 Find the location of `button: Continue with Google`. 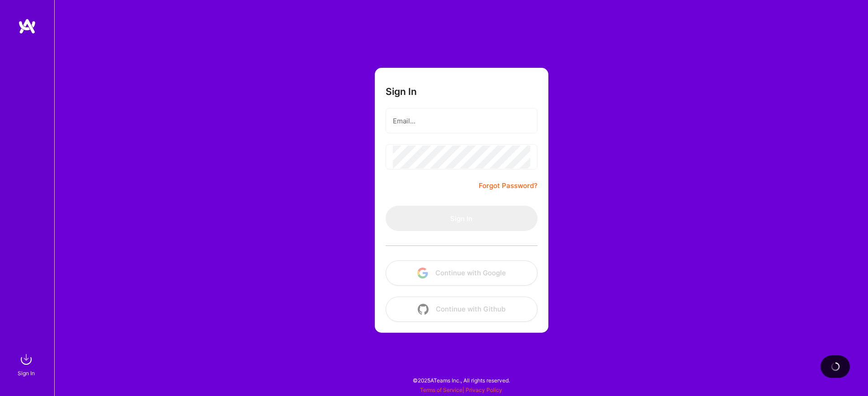

button: Continue with Google is located at coordinates (462, 273).